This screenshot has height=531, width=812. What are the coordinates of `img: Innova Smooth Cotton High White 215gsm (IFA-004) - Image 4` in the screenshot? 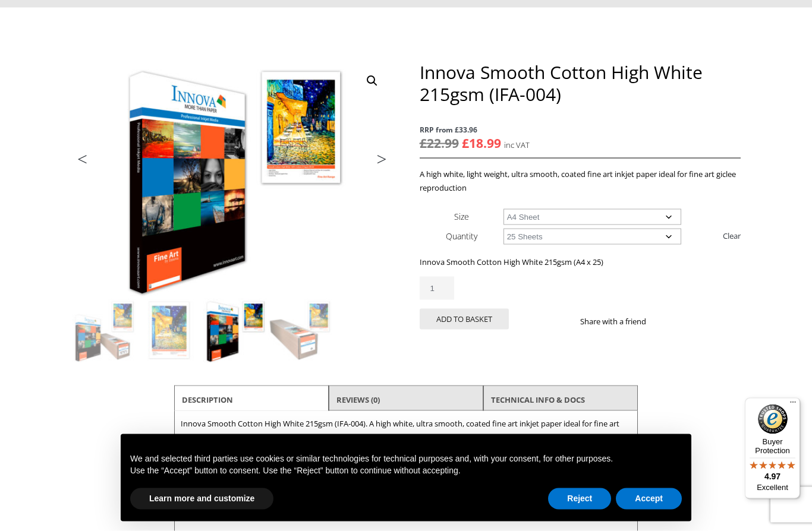 It's located at (300, 331).